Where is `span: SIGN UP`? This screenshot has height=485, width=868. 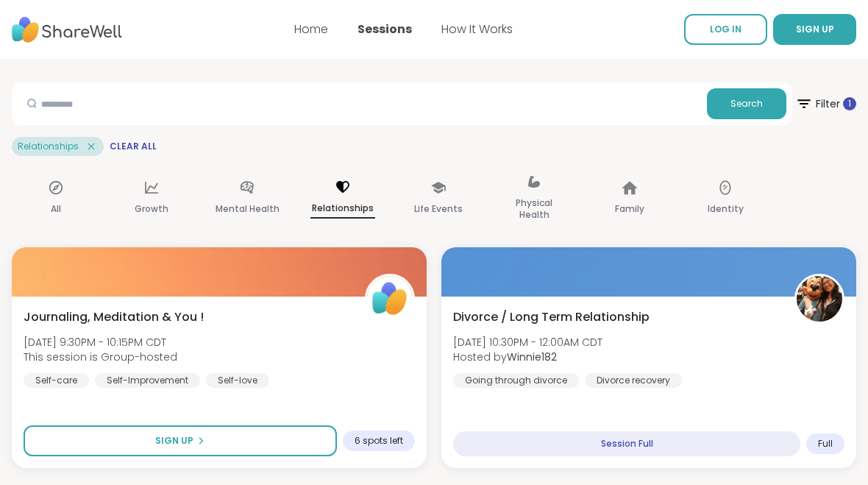
span: SIGN UP is located at coordinates (816, 29).